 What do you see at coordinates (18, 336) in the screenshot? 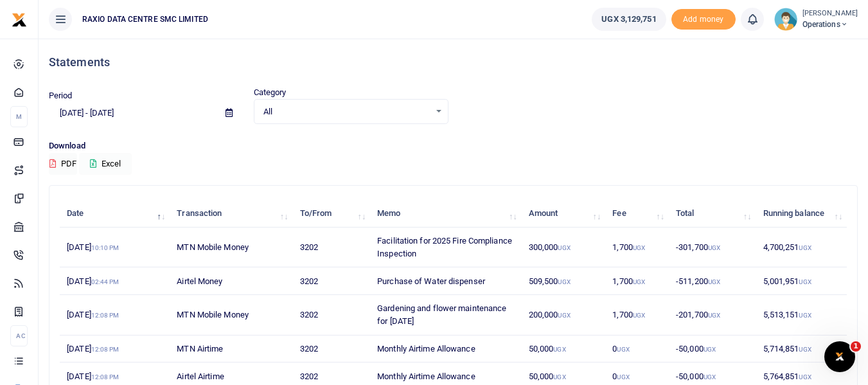
I see `li: Ac` at bounding box center [18, 336].